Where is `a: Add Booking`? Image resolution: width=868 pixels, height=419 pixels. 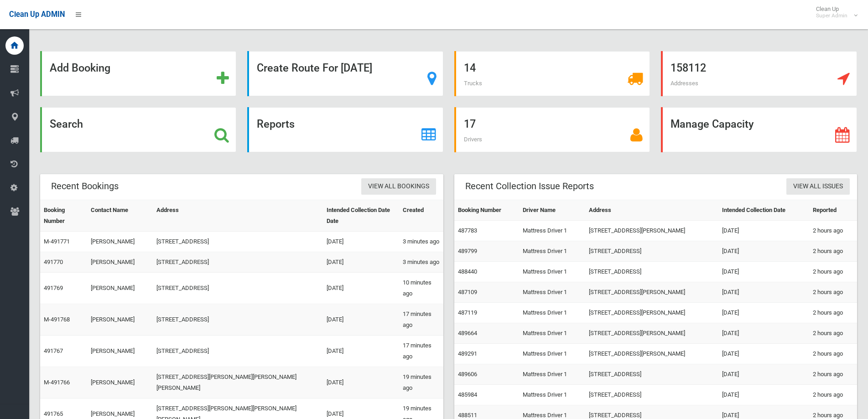
a: Add Booking is located at coordinates (138, 74).